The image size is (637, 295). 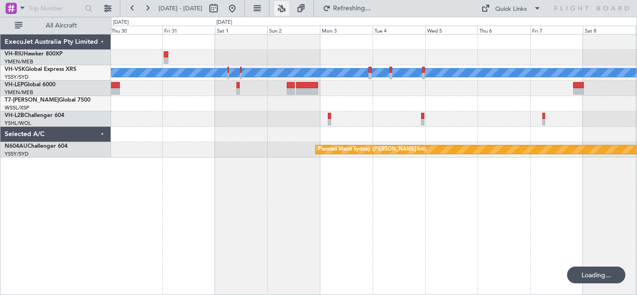 I want to click on span: All Aircraft, so click(x=61, y=26).